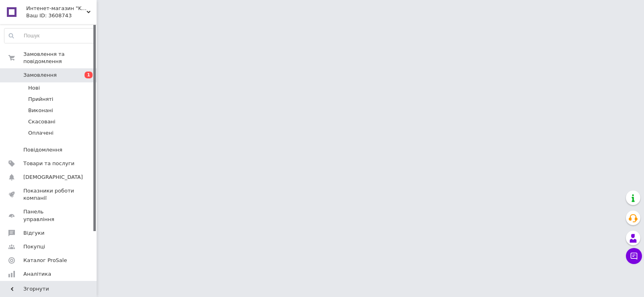 This screenshot has height=297, width=644. I want to click on span: Відгуки, so click(34, 233).